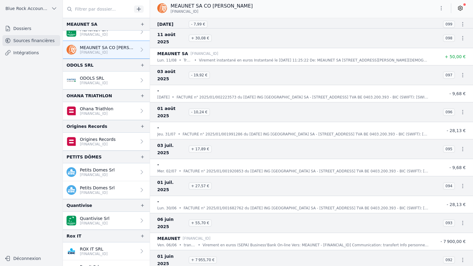  I want to click on span: 097, so click(449, 75).